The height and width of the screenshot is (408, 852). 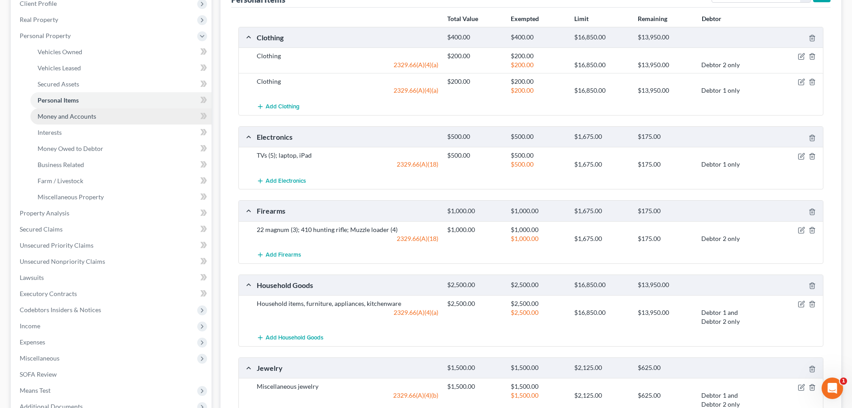 I want to click on div: $625.00, so click(x=665, y=367).